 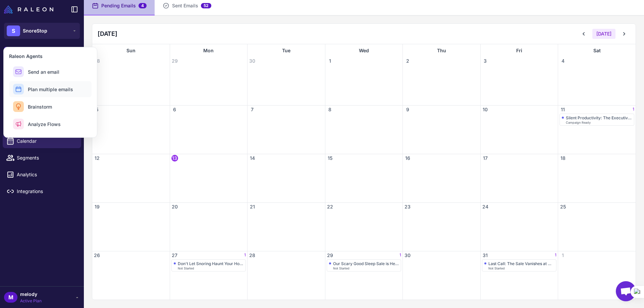 I want to click on span: 28, so click(x=252, y=256).